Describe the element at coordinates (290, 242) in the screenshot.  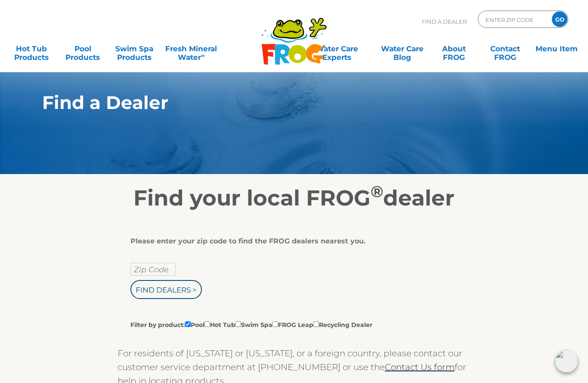
I see `div: Please enter your zip code to find the FROG dealers nearest you.` at that location.